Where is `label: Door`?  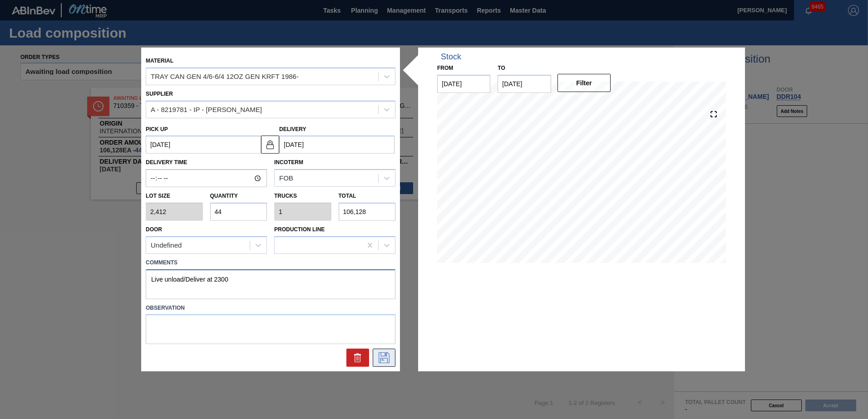 label: Door is located at coordinates (154, 229).